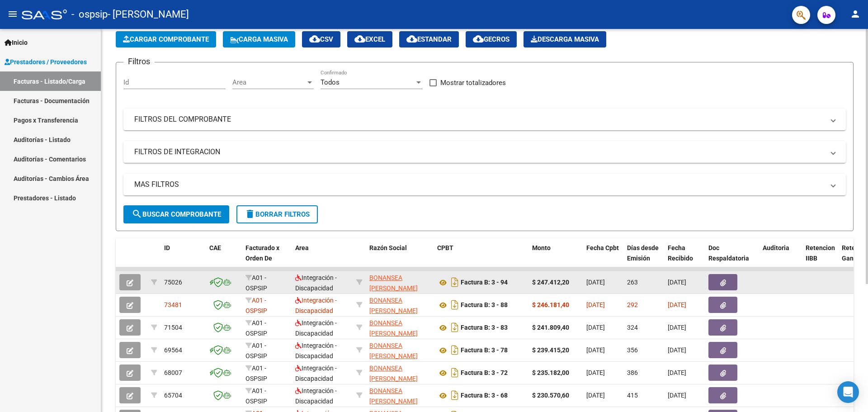  I want to click on datatable-header-cell: Auditoria, so click(780, 259).